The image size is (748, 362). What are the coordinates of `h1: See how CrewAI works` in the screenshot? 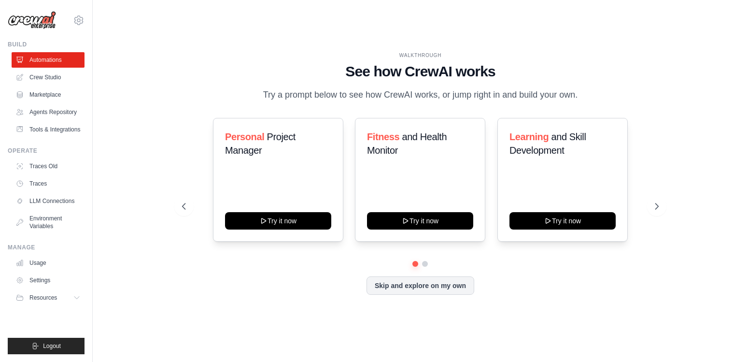 It's located at (420, 71).